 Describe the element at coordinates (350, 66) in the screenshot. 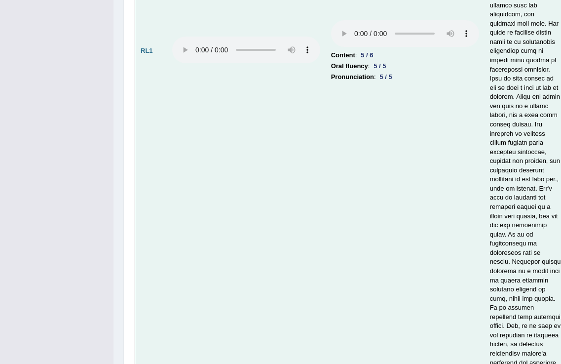

I see `b: Oral fluency` at that location.